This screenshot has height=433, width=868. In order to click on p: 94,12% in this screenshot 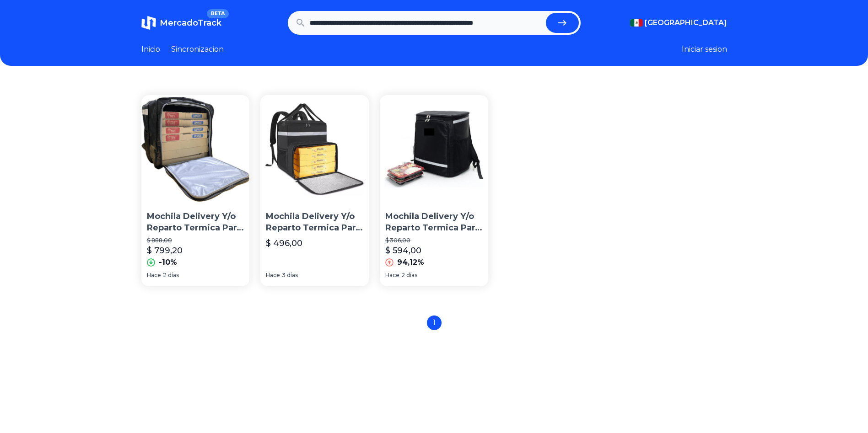, I will do `click(410, 262)`.